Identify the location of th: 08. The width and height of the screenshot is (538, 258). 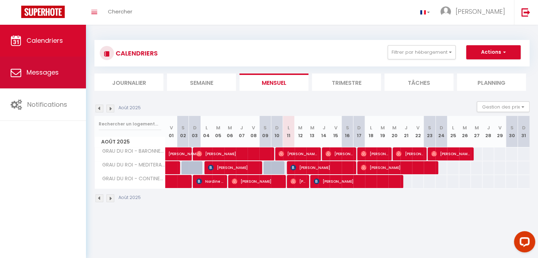
(253, 132).